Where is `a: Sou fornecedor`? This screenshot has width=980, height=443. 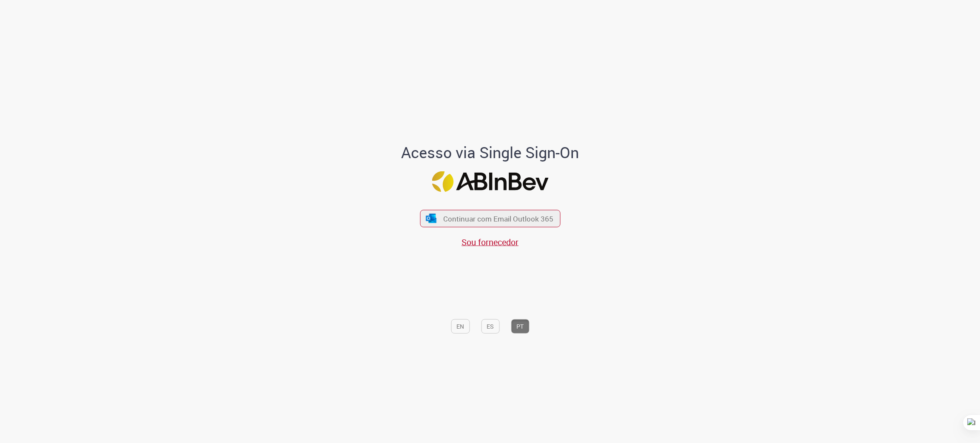
a: Sou fornecedor is located at coordinates (490, 242).